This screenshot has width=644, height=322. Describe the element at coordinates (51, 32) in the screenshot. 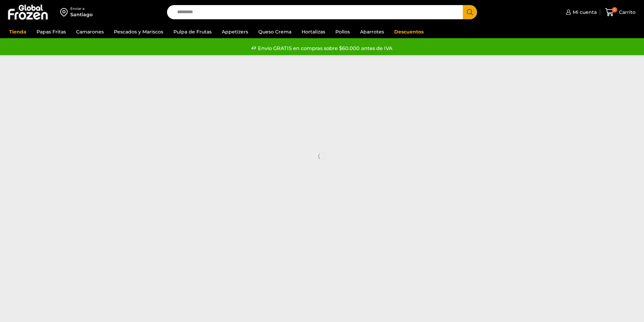

I see `a: Papas Fritas` at that location.